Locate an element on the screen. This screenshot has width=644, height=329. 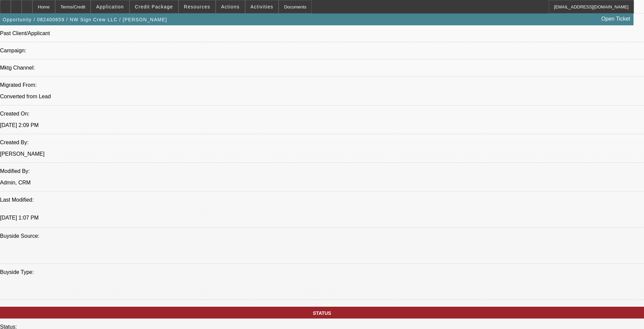
button: Actions is located at coordinates (230, 7).